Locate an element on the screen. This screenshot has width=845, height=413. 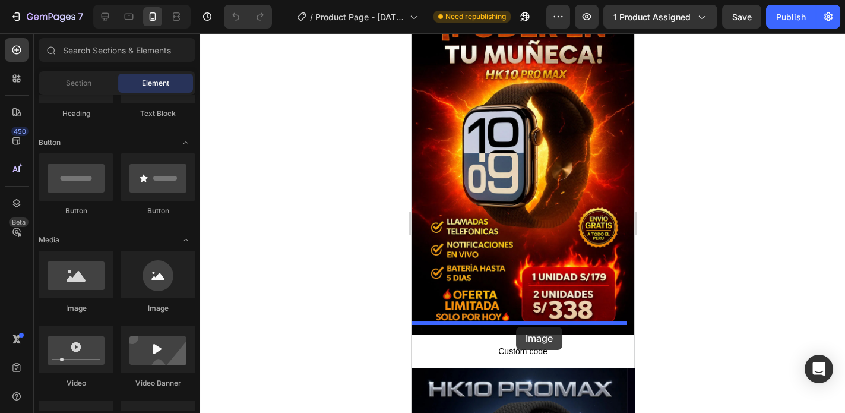
span: 1 product assigned is located at coordinates (652, 17).